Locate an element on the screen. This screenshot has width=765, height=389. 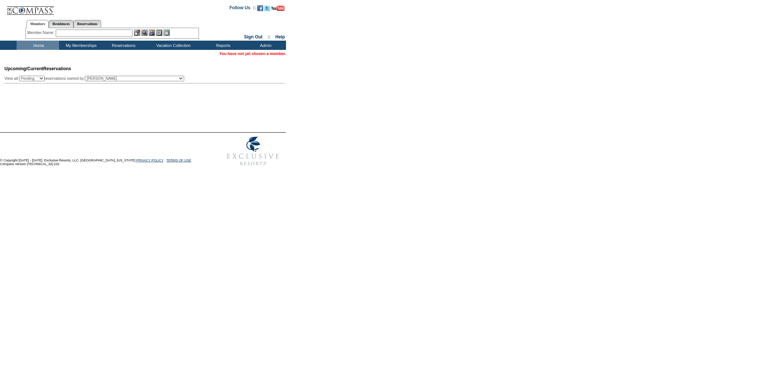
span: Reservations is located at coordinates (38, 69).